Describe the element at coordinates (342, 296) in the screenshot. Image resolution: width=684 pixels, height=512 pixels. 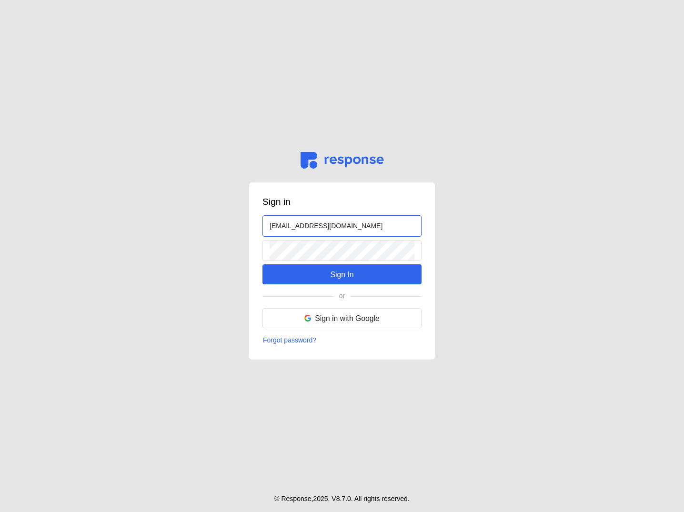
I see `p: or` at that location.